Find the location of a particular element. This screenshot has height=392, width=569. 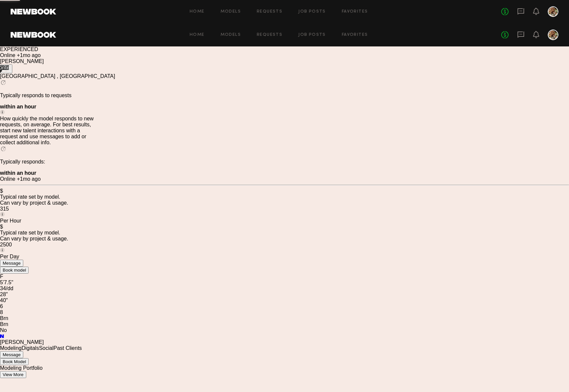

a: Past Clients is located at coordinates (68, 348).